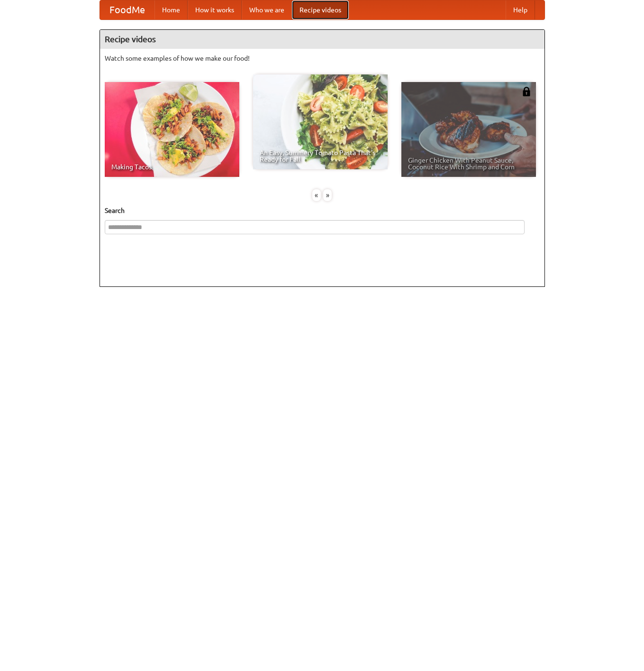 The image size is (644, 671). Describe the element at coordinates (321, 122) in the screenshot. I see `a: An Easy, Summery Tomato Pasta That's Ready for Fall` at that location.